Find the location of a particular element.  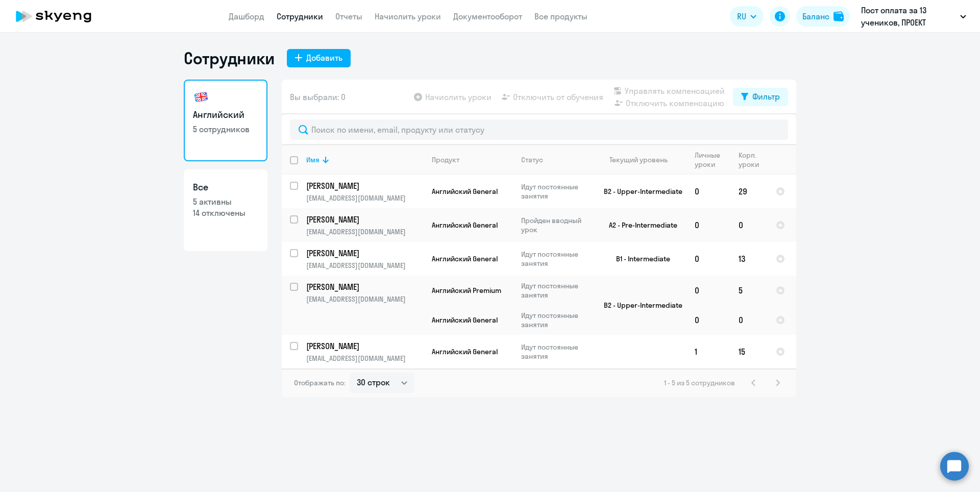

a: Балансbalance is located at coordinates (823, 16).